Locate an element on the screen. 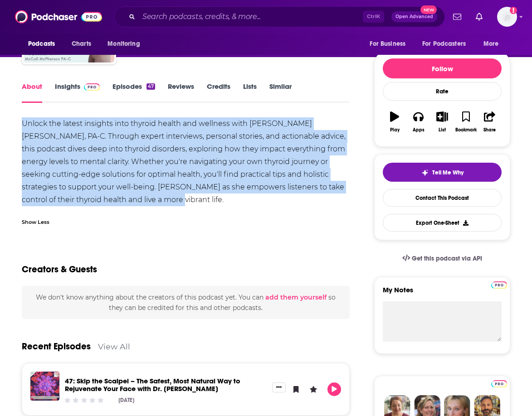 The height and width of the screenshot is (416, 532). button: Show More Button is located at coordinates (279, 388).